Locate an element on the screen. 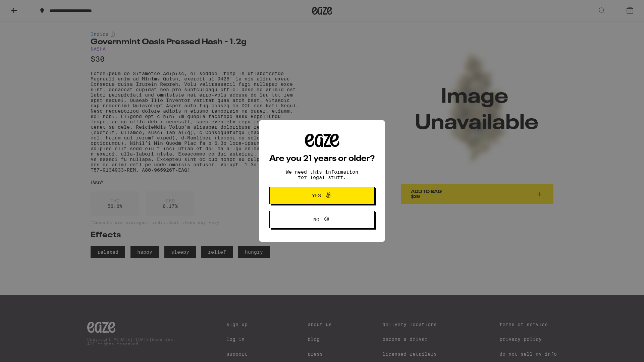  p: We need this information for legal stuff. is located at coordinates (322, 175).